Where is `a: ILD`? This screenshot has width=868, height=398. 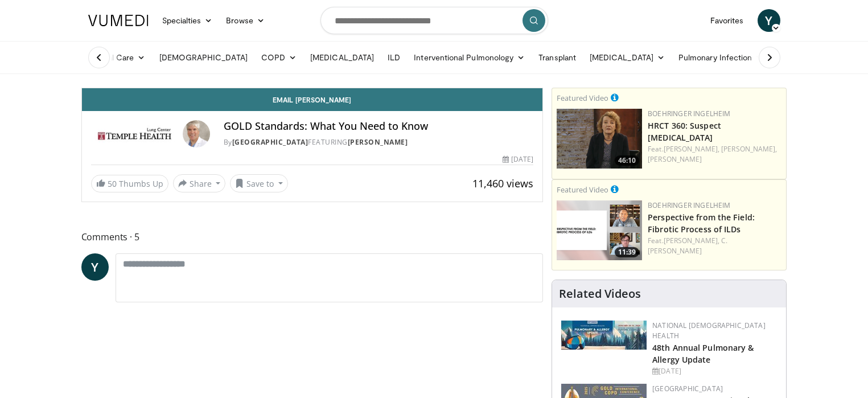 a: ILD is located at coordinates (394, 58).